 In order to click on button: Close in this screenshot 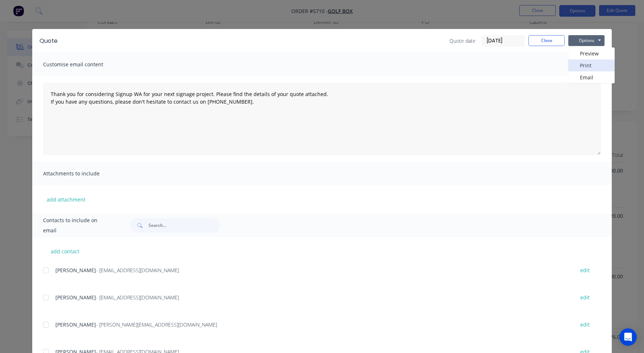, I will do `click(546, 41)`.